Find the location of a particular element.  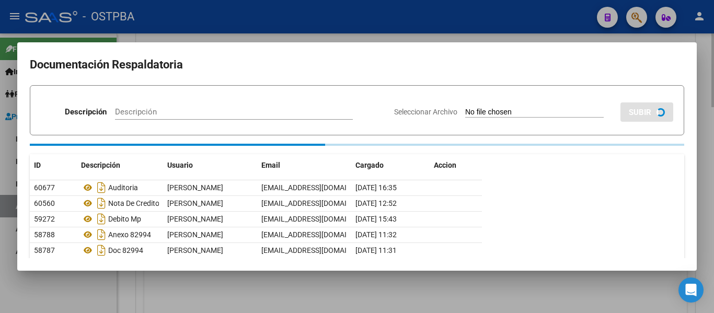

h2: Documentación Respaldatoria is located at coordinates (357, 65).